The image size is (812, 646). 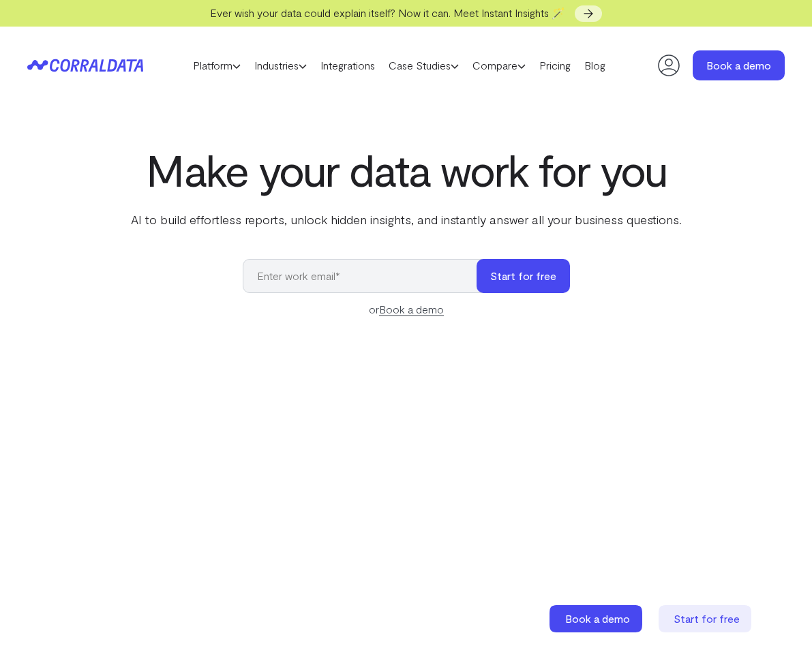 What do you see at coordinates (406, 219) in the screenshot?
I see `p: AI to build effortless reports, unlock hidden insights, and instantly answer all your business qu...` at bounding box center [406, 219].